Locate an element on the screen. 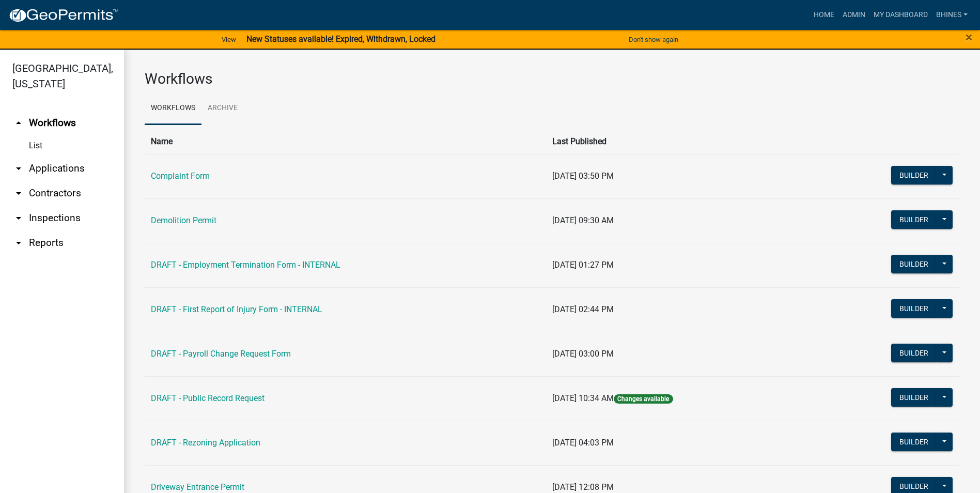  a: DRAFT - Payroll Change Request Form is located at coordinates (220, 353).